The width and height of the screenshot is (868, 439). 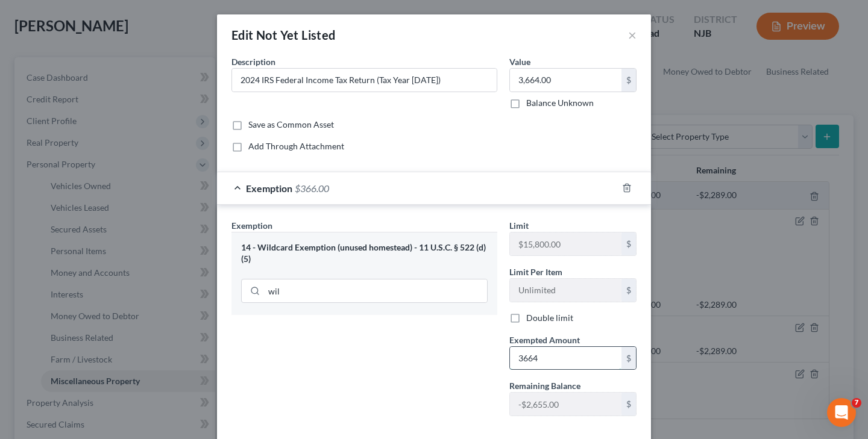 What do you see at coordinates (544, 340) in the screenshot?
I see `span: Exempted Amount` at bounding box center [544, 340].